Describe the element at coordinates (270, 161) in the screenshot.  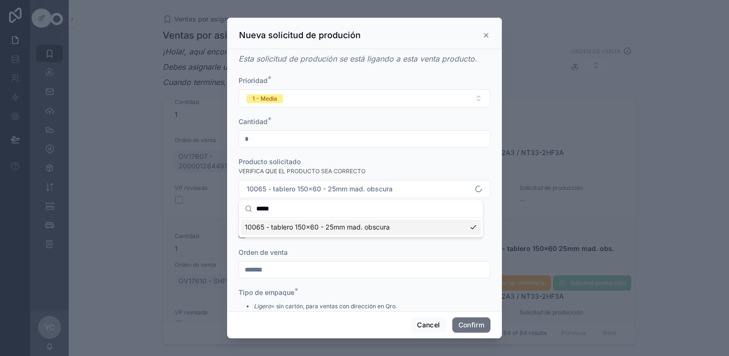
I see `span: Producto solicitado` at that location.